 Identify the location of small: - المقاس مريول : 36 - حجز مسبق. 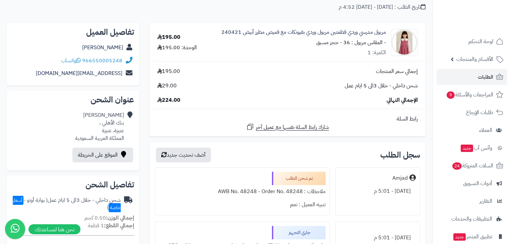
(351, 43).